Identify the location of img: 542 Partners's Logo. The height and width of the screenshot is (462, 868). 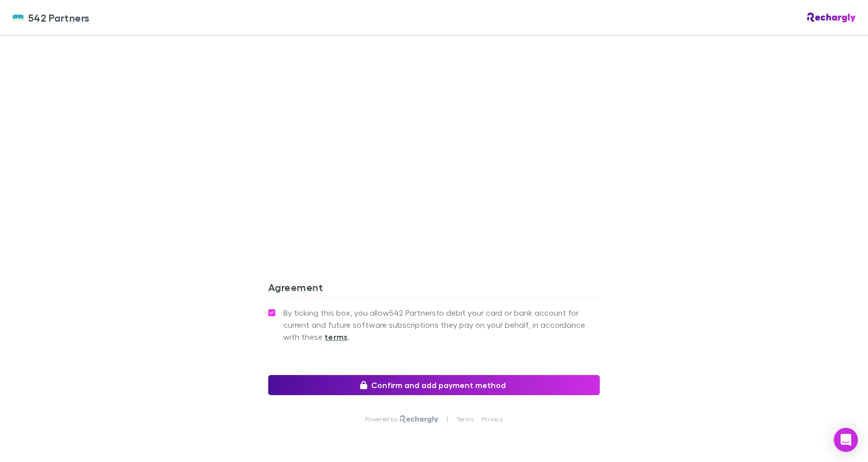
(18, 18).